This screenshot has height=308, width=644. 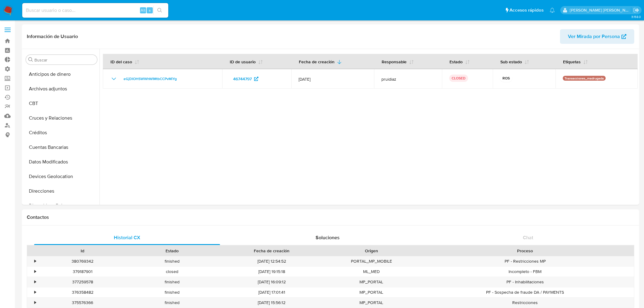 What do you see at coordinates (83, 251) in the screenshot?
I see `div: Id` at bounding box center [83, 251].